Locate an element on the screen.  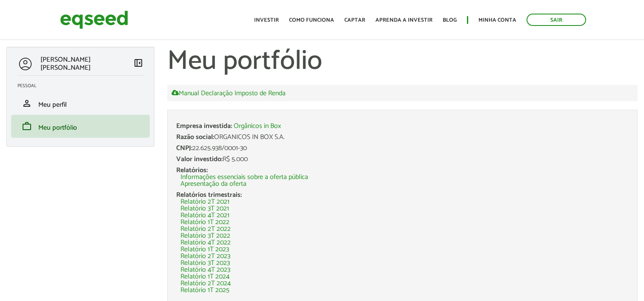
a: Informações essenciais sobre a oferta pública is located at coordinates (244, 178).